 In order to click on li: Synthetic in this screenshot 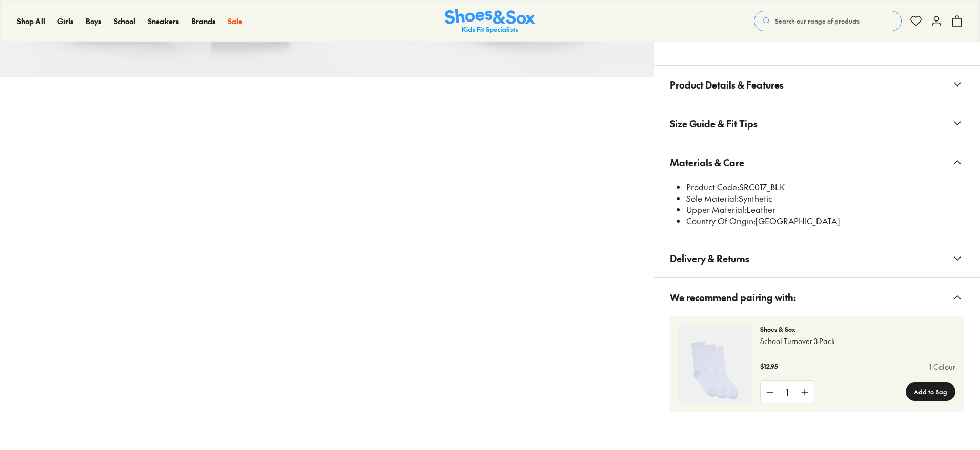, I will do `click(825, 199)`.